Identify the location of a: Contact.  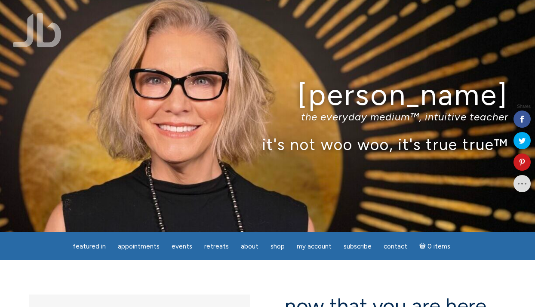
(395, 246).